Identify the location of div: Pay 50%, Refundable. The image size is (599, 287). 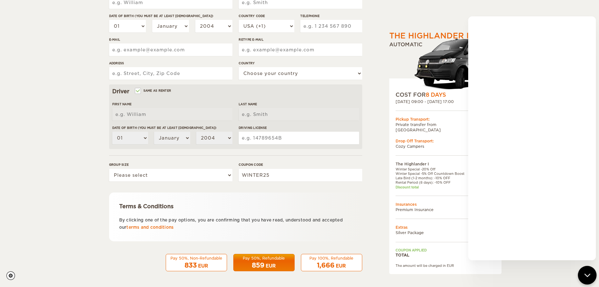
(264, 258).